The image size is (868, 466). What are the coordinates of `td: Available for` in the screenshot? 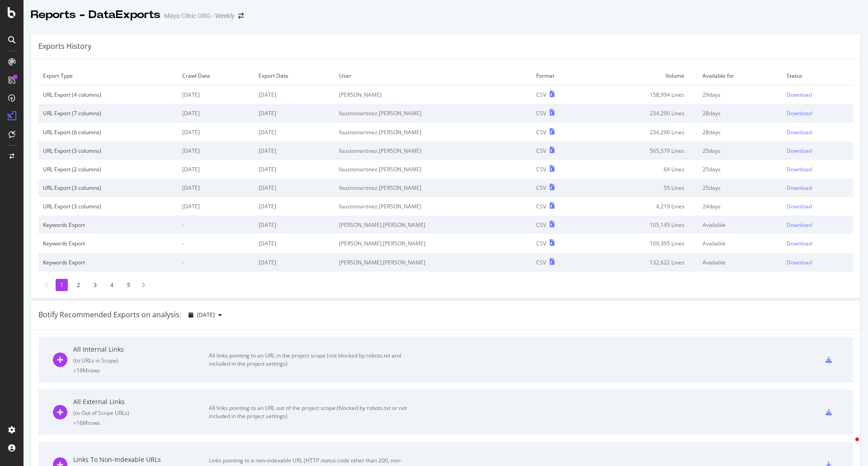 It's located at (740, 76).